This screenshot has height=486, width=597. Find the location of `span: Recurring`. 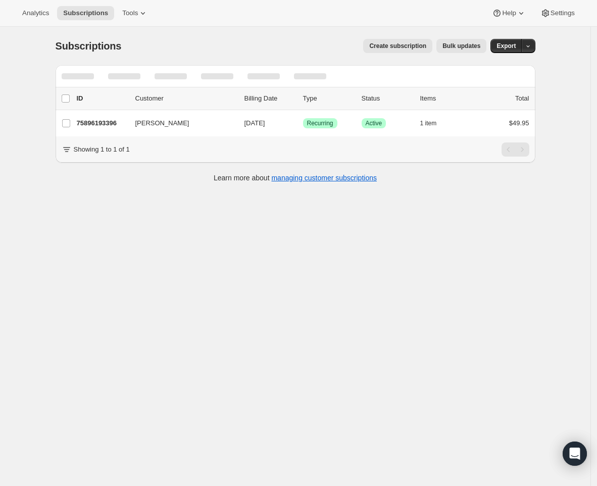

span: Recurring is located at coordinates (320, 123).